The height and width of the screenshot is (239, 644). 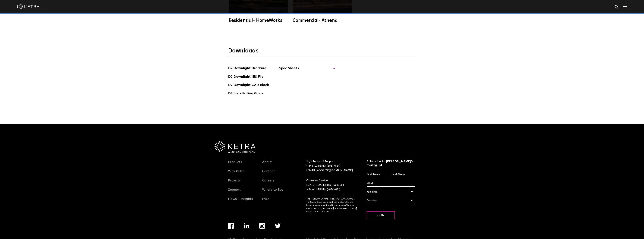 What do you see at coordinates (308, 70) in the screenshot?
I see `span: Spec Sheets` at bounding box center [308, 70].